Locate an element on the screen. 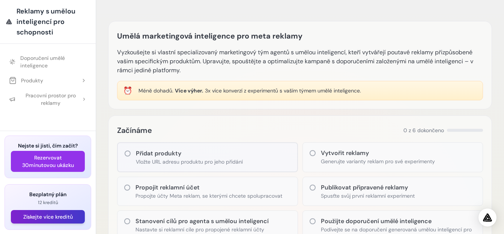 Image resolution: width=504 pixels, height=234 pixels. font: Začínáme is located at coordinates (134, 131).